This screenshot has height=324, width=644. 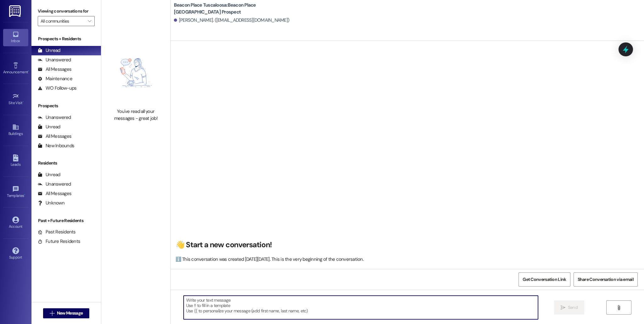 What do you see at coordinates (605, 279) in the screenshot?
I see `button: Share Conversation via email` at bounding box center [605, 279].